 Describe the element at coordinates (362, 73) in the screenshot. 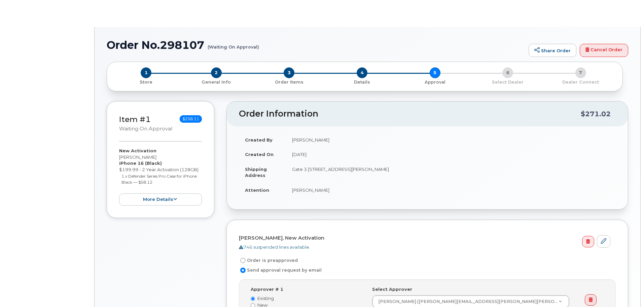

I see `span: 4` at that location.